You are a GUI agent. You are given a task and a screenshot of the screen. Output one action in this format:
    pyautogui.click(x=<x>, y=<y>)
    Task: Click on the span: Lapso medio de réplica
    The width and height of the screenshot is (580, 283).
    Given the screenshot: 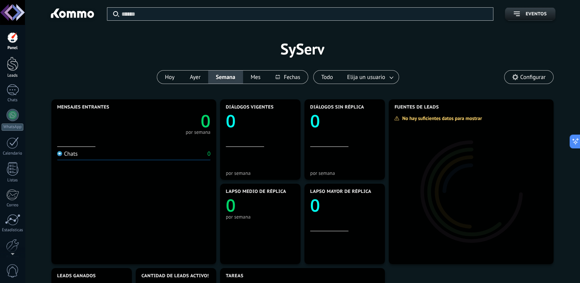 What is the action you would take?
    pyautogui.click(x=256, y=192)
    